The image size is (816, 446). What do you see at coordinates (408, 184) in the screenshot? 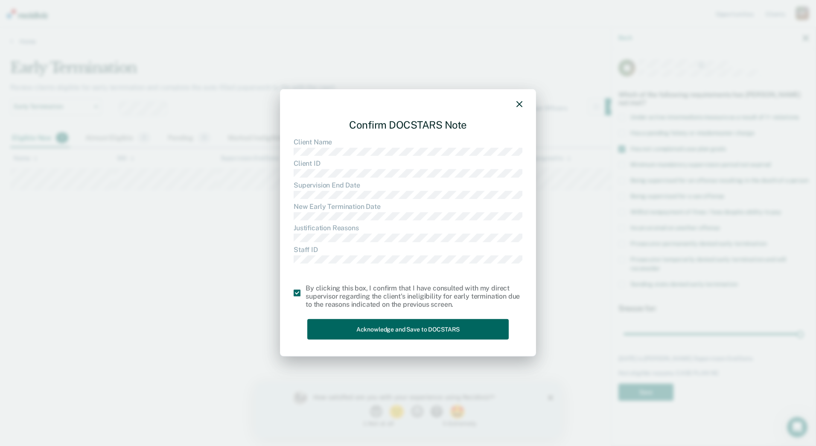
I see `dt: Supervision End Date` at bounding box center [408, 184].